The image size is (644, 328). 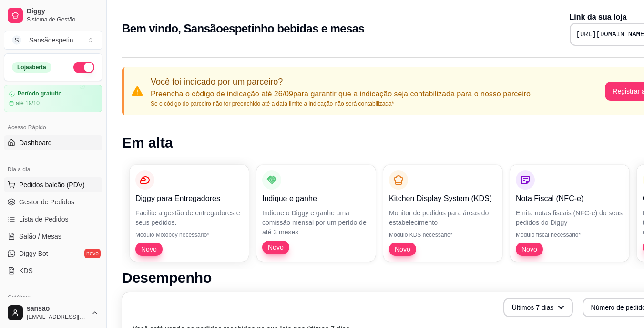 What do you see at coordinates (53, 128) in the screenshot?
I see `div: Acesso Rápido` at bounding box center [53, 128].